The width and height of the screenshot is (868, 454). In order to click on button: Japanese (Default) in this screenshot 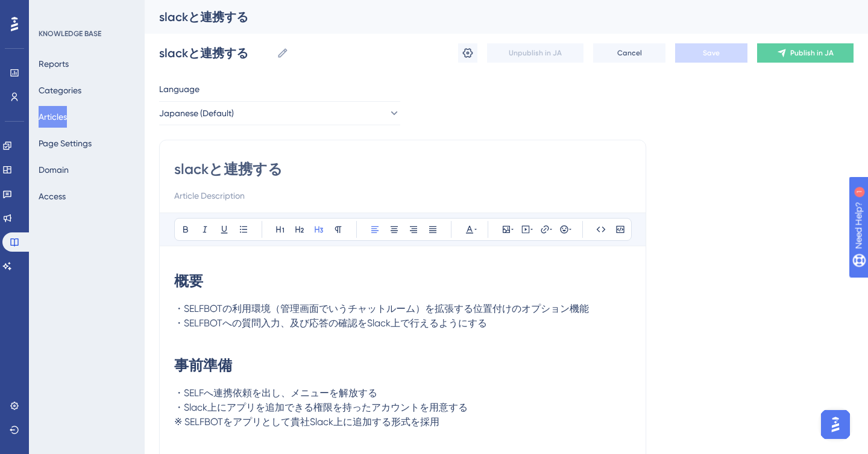, I will do `click(279, 113)`.